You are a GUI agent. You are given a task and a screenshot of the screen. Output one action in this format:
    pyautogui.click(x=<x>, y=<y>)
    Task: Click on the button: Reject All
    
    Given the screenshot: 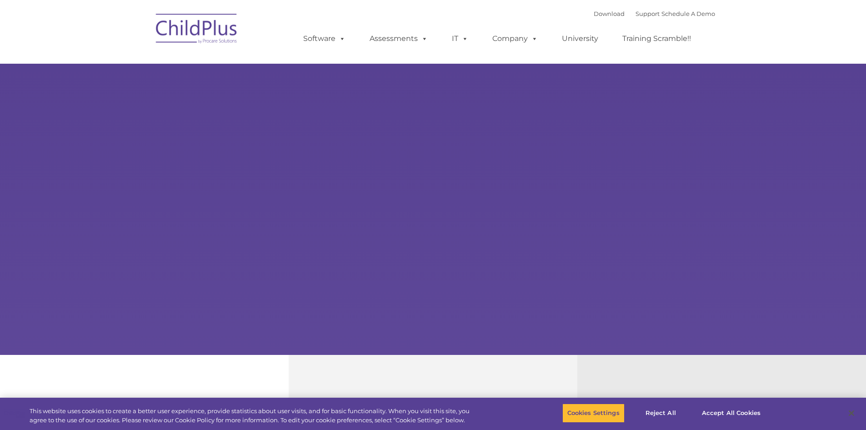 What is the action you would take?
    pyautogui.click(x=661, y=413)
    